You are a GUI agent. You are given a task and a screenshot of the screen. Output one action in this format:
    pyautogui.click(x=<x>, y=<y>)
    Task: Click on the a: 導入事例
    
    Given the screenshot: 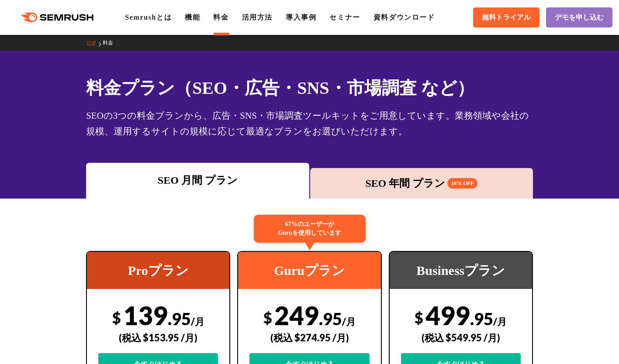 What is the action you would take?
    pyautogui.click(x=301, y=17)
    